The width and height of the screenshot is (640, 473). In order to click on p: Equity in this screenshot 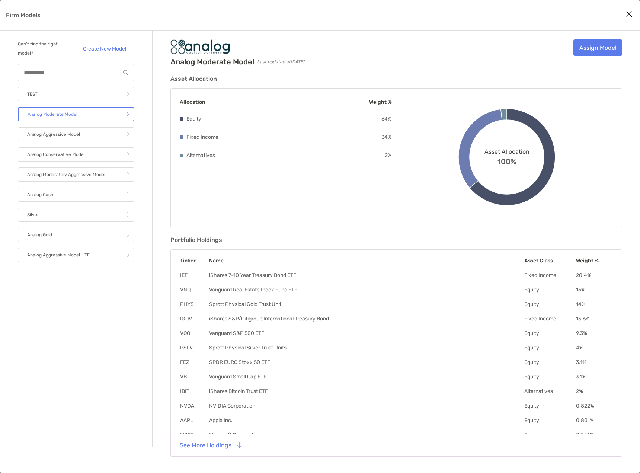, I will do `click(194, 119)`.